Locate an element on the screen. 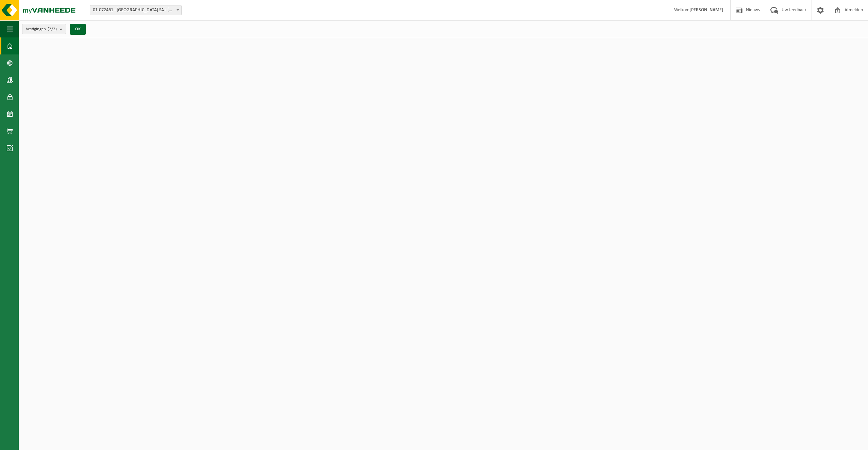  button: OK is located at coordinates (78, 29).